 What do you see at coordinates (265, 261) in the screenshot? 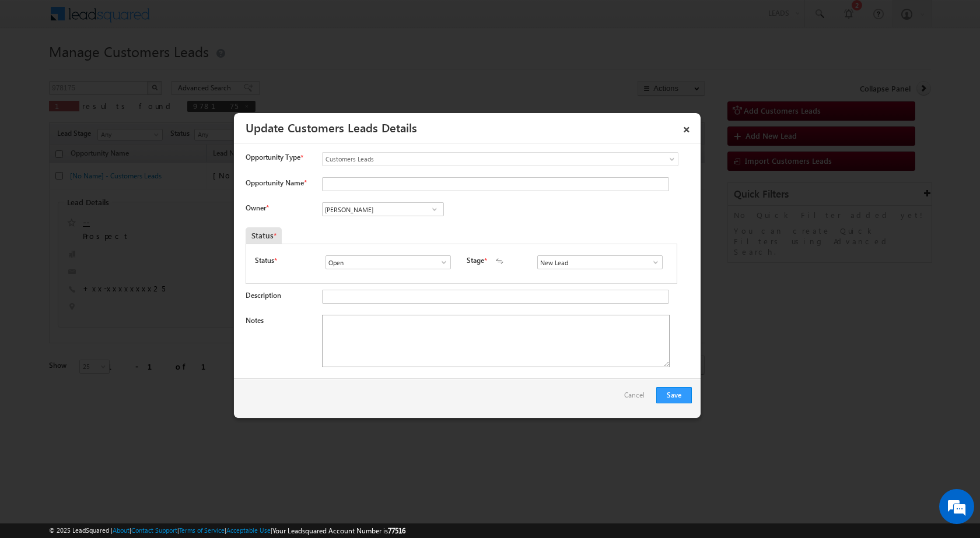
I see `label: Status` at bounding box center [265, 261].